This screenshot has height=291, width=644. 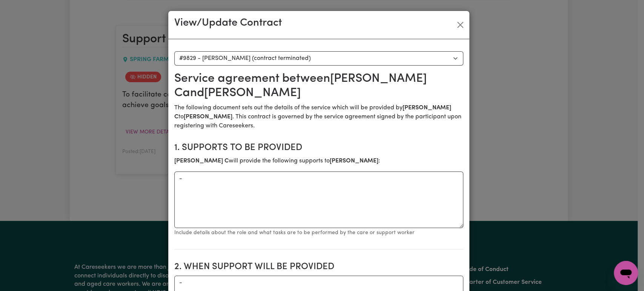 I want to click on p: will provide the following supports to :, so click(x=319, y=161).